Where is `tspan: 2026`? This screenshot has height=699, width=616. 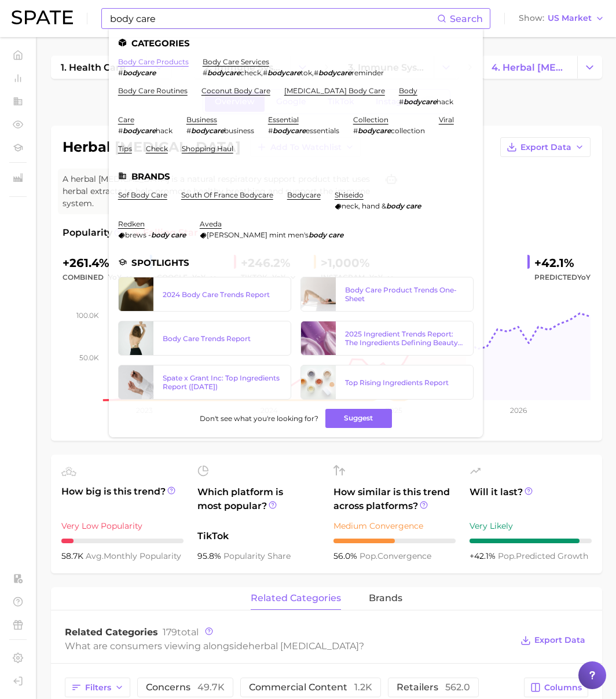 tspan: 2026 is located at coordinates (518, 410).